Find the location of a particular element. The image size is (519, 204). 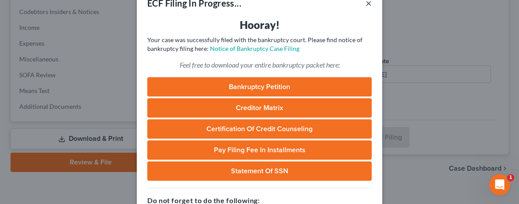

a: Notice of Bankruptcy Case Filing is located at coordinates (254, 48).